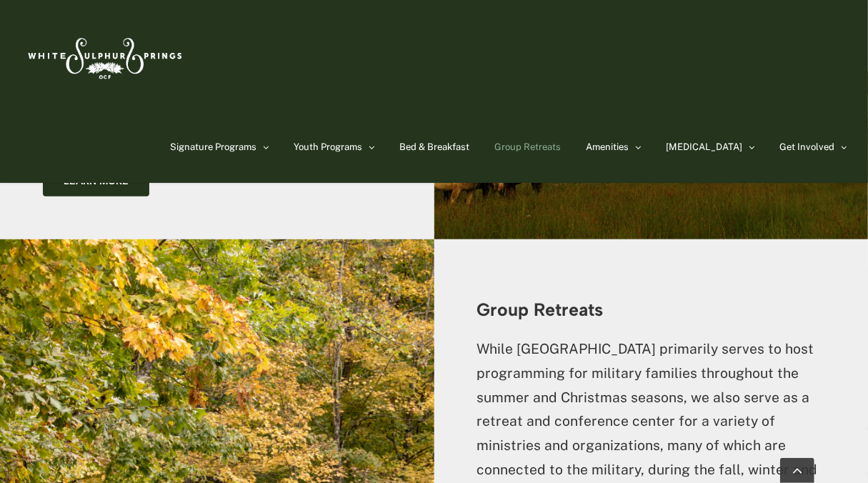 Image resolution: width=868 pixels, height=483 pixels. What do you see at coordinates (651, 309) in the screenshot?
I see `h3: Group Retreats` at bounding box center [651, 309].